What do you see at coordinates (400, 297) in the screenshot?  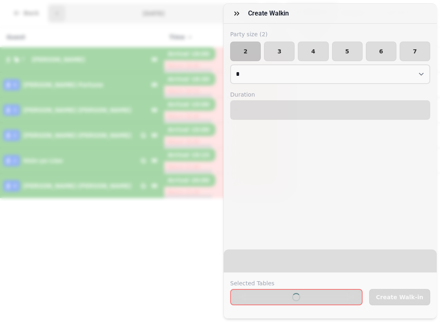 I see `button: Create Walk-in` at bounding box center [400, 297].